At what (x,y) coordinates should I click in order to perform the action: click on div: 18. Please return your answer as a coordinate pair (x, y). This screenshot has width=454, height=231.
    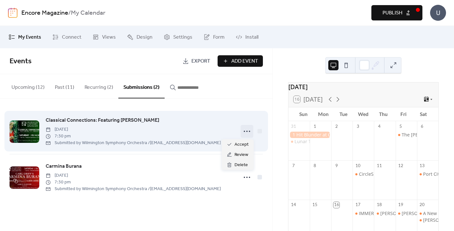
    Looking at the image, I should click on (379, 205).